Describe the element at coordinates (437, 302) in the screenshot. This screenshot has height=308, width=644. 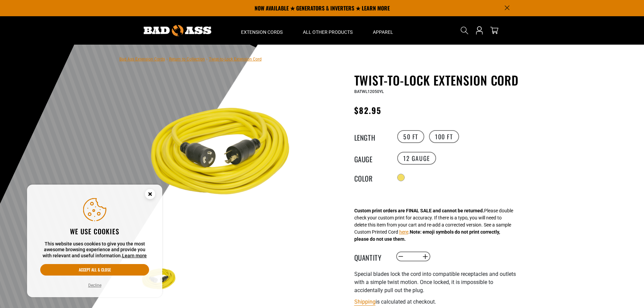
I see `div: is calculated at checkout.` at that location.